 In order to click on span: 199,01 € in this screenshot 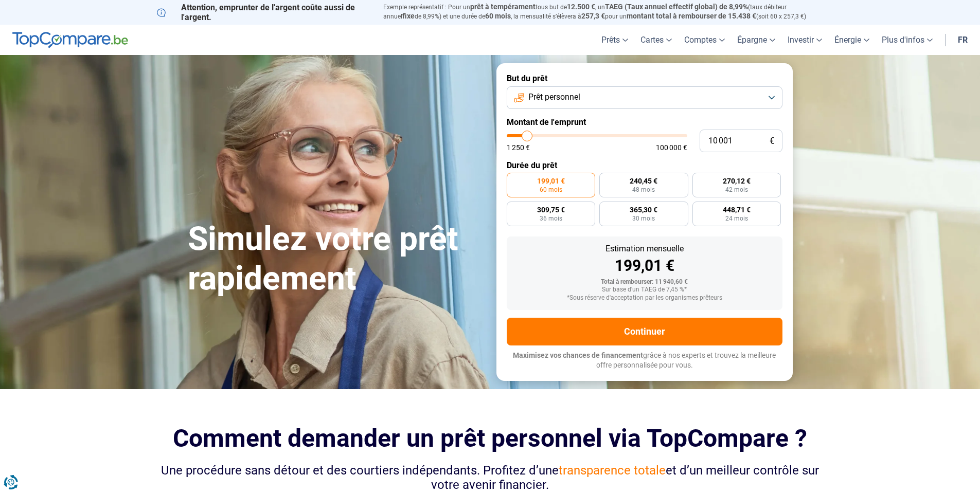, I will do `click(551, 181)`.